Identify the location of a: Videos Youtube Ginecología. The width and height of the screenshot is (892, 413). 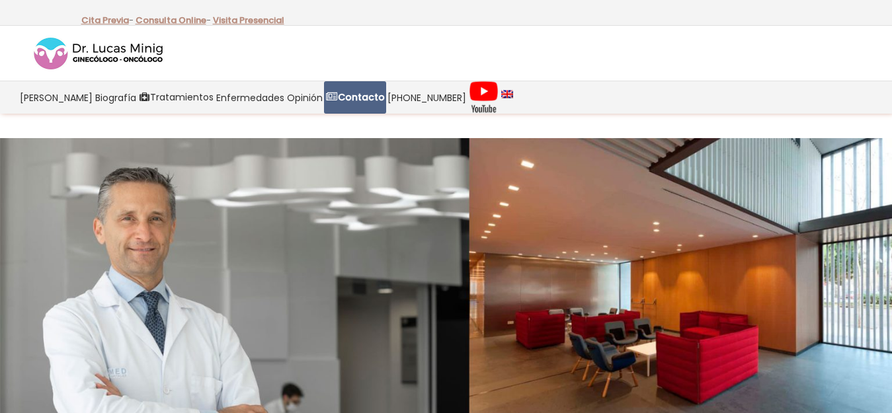
(484, 97).